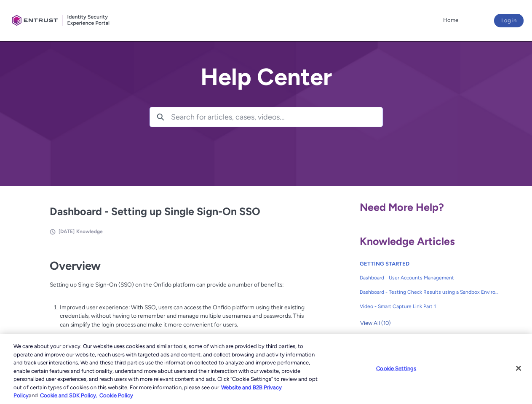 This screenshot has height=404, width=532. I want to click on span: Dashboard - User Accounts Management, so click(429, 278).